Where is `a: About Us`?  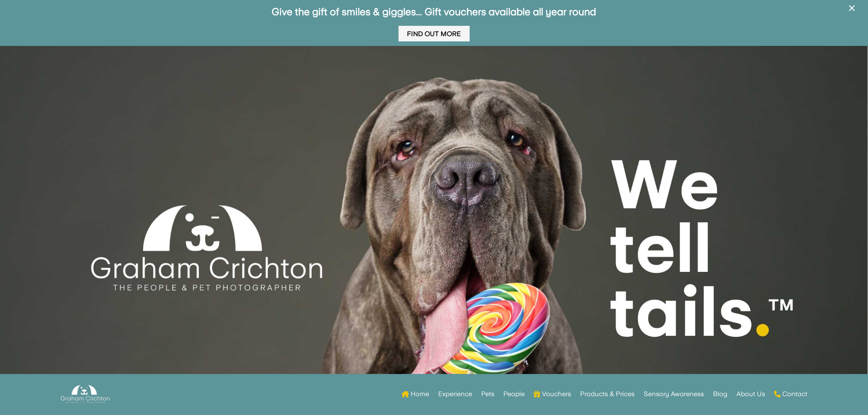 a: About Us is located at coordinates (751, 394).